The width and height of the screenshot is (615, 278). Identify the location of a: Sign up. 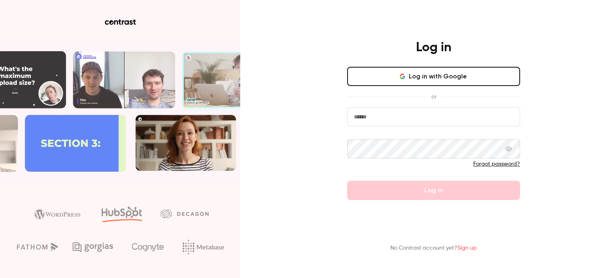
(467, 248).